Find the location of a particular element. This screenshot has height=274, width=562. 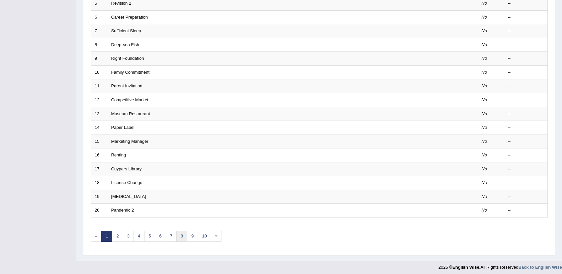

strong: Back to English Wise is located at coordinates (540, 267).